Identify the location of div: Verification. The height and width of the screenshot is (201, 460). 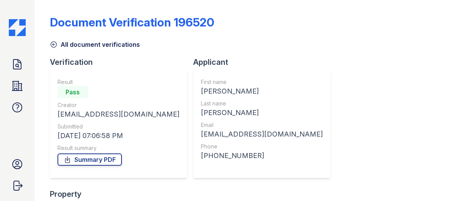
(121, 62).